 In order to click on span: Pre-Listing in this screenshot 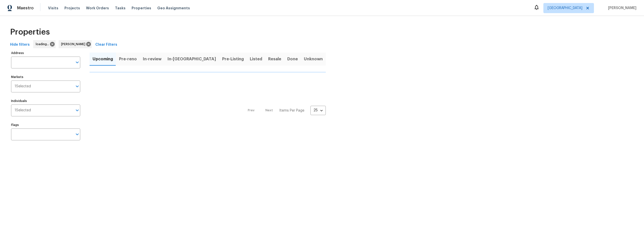, I will do `click(233, 59)`.